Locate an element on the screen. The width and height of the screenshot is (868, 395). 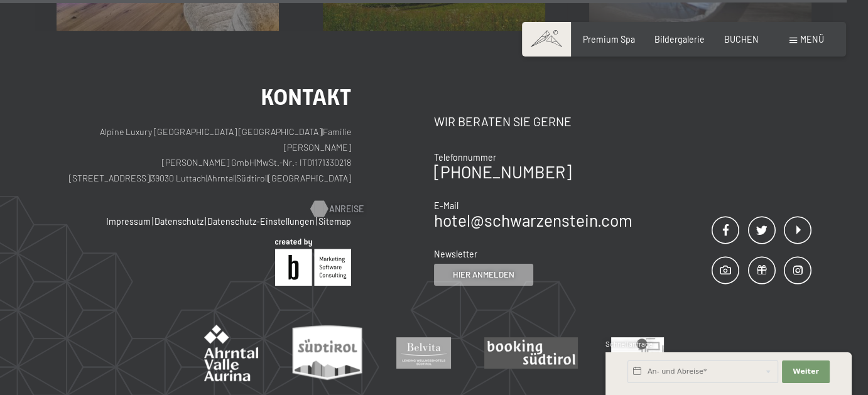
a: Datenschutz-Einstellungen is located at coordinates (261, 221).